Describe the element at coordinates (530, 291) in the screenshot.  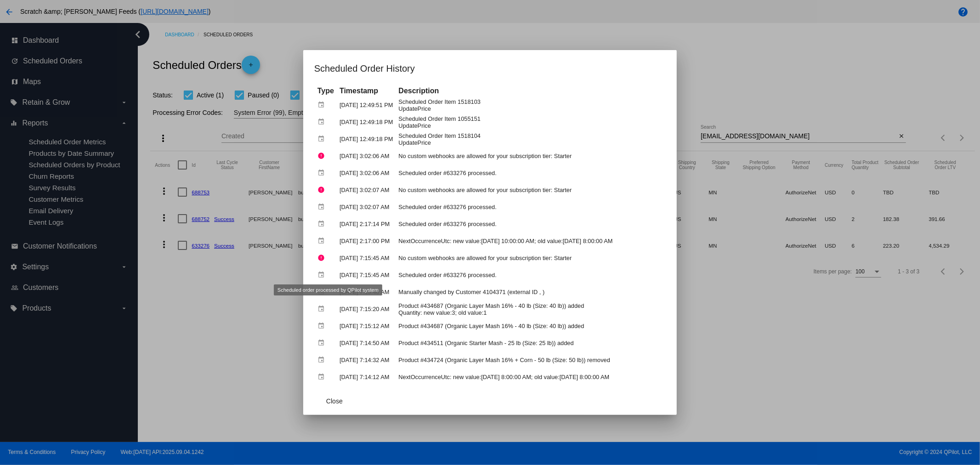
I see `td: Manually changed by Customer 4104371 (external ID , )` at that location.